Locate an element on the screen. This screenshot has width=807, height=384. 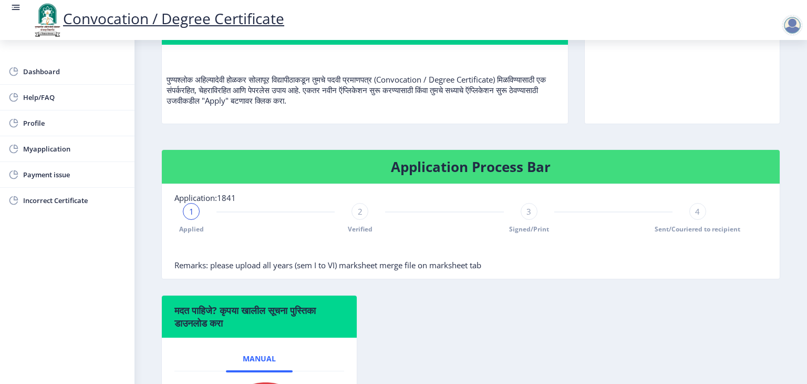
span: Remarks: please upload all years (sem I to VI) marksheet merge file on marksheet tab is located at coordinates (328, 265).